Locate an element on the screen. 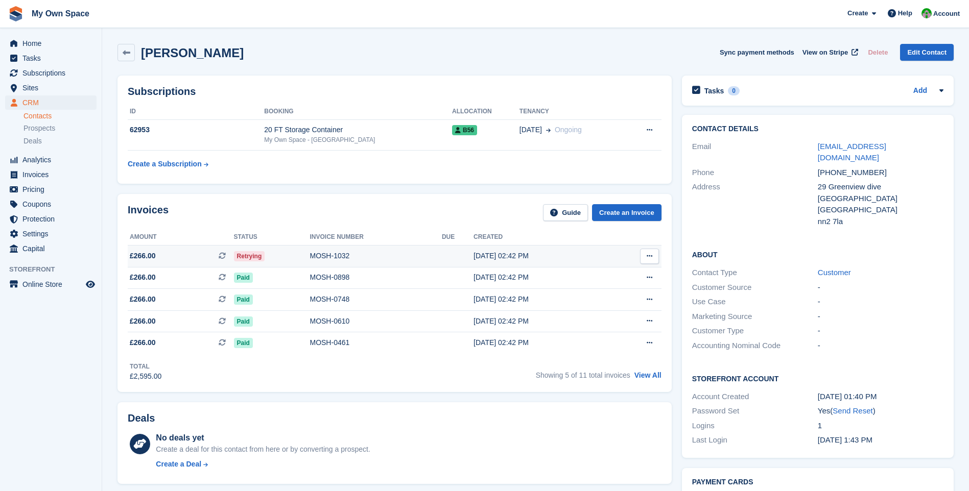  div: Email is located at coordinates (755, 152).